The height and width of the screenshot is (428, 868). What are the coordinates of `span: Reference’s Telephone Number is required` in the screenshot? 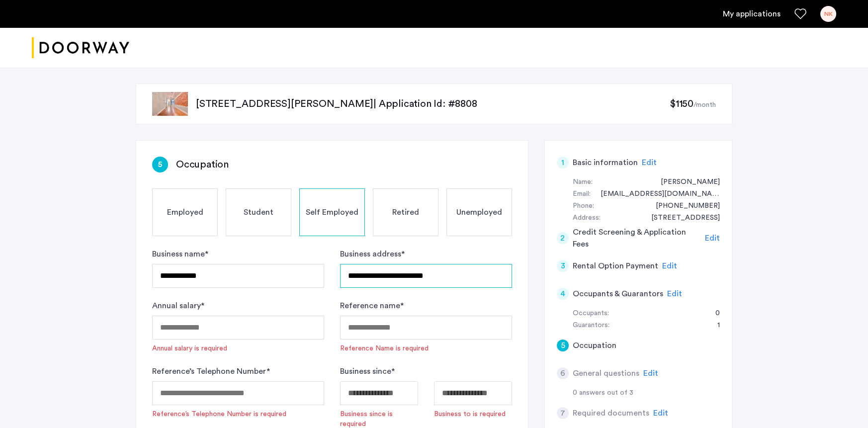 It's located at (238, 414).